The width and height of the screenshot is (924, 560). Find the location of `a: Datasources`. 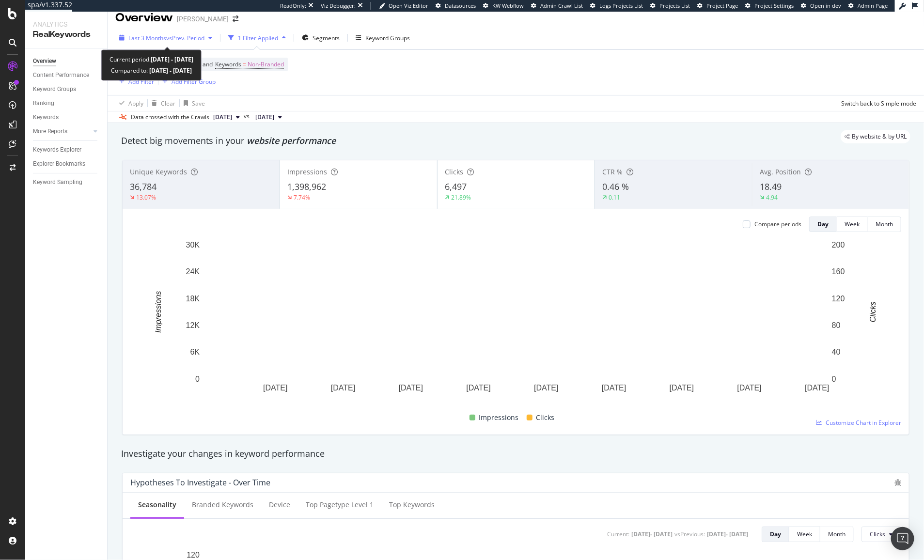

a: Datasources is located at coordinates (456, 6).